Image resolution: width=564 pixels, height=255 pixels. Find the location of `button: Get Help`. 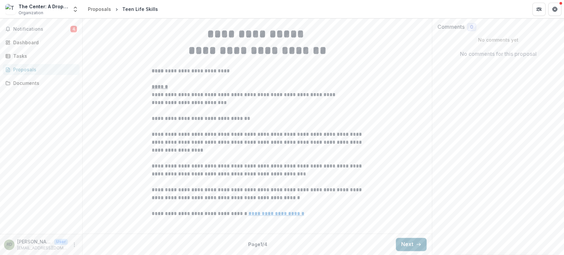

button: Get Help is located at coordinates (555, 9).